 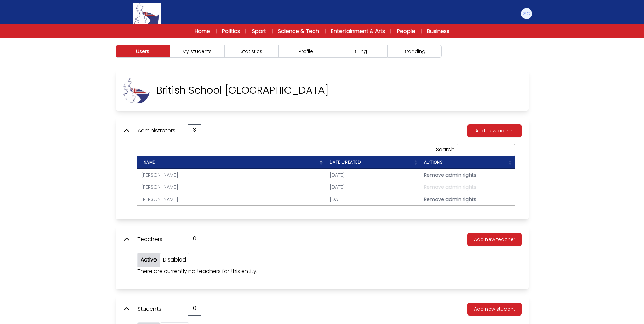 I want to click on img: Simona Carrozza, so click(x=527, y=14).